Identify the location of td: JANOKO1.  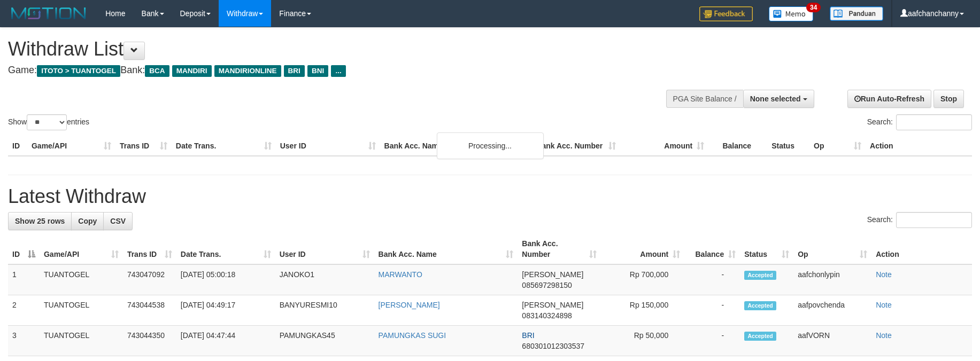
(325, 280).